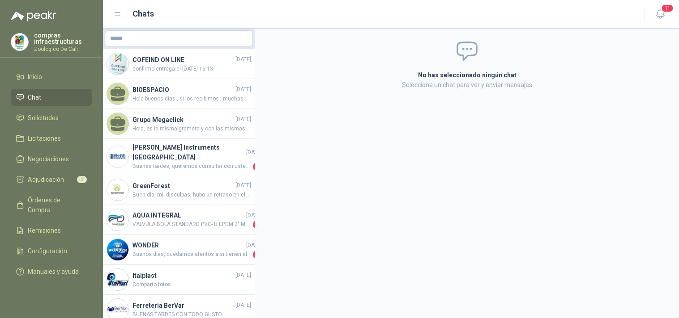  What do you see at coordinates (467, 75) in the screenshot?
I see `h2: No has seleccionado ningún chat` at bounding box center [467, 75].